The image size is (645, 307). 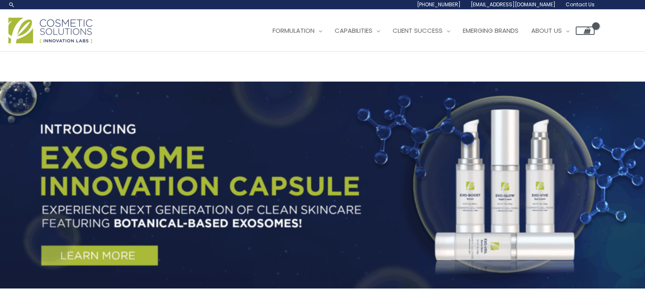 What do you see at coordinates (490, 31) in the screenshot?
I see `a: Emerging Brands` at bounding box center [490, 31].